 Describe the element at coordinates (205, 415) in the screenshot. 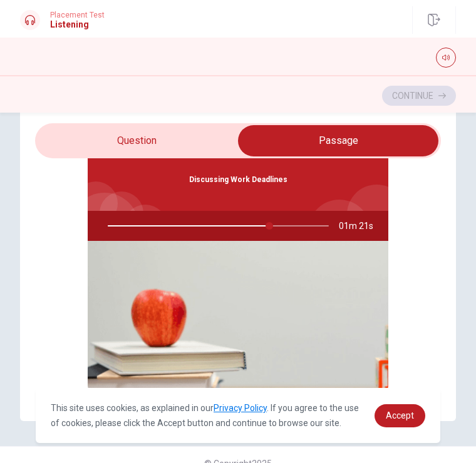

I see `span: This site uses cookies, as explained in our . If you agree to the use of cookies, please click th...` at that location.